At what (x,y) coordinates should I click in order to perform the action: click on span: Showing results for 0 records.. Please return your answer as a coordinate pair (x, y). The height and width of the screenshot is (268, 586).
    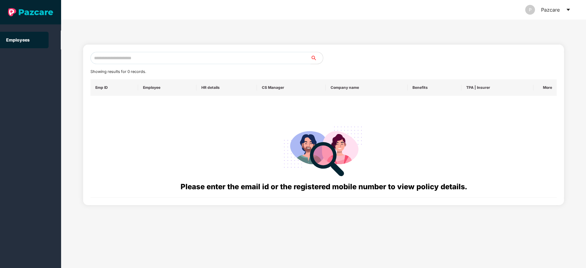
    Looking at the image, I should click on (118, 71).